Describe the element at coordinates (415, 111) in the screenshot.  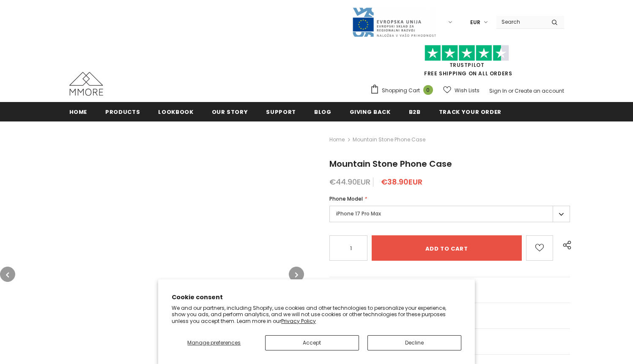
I see `a: B2B` at that location.